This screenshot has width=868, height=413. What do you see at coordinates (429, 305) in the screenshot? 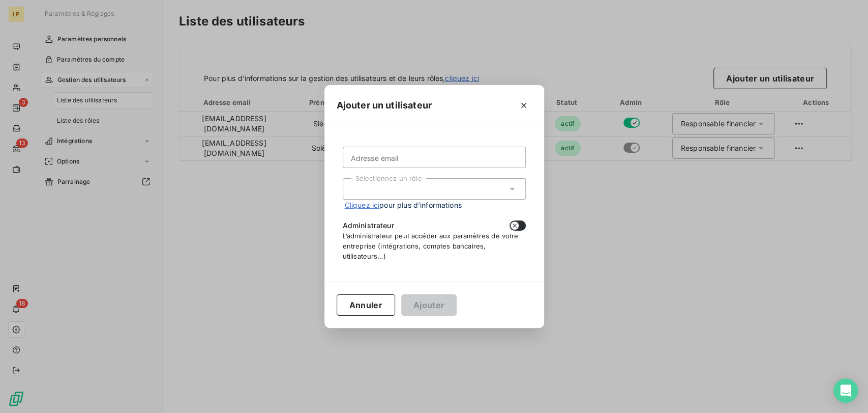
I see `button: Ajouter` at bounding box center [429, 305].